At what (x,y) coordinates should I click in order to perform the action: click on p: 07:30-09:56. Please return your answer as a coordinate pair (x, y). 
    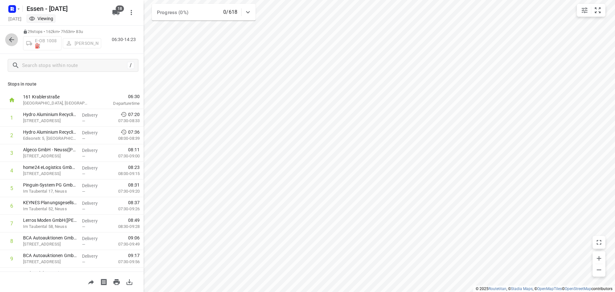
    Looking at the image, I should click on (124, 262).